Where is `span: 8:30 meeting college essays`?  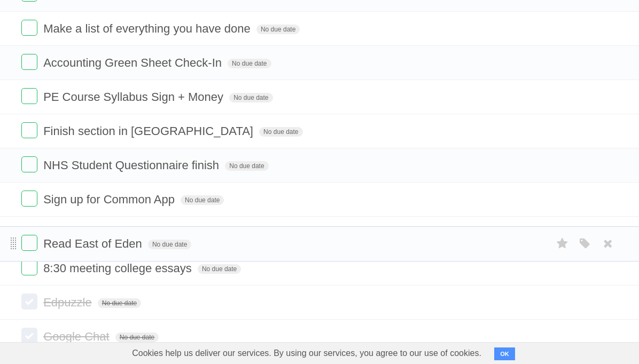 span: 8:30 meeting college essays is located at coordinates (118, 268).